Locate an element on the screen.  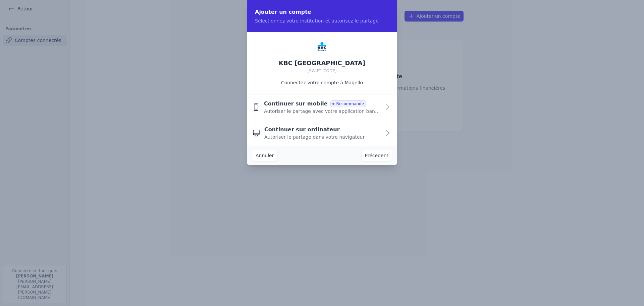
span: Continuer sur mobile is located at coordinates (296, 104).